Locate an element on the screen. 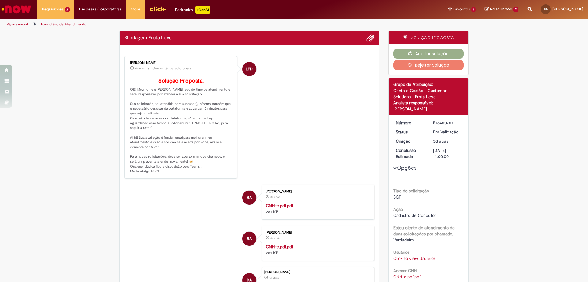 Image resolution: width=588 pixels, height=282 pixels. img: click_logo_yellow_360x200.png is located at coordinates (158, 9).